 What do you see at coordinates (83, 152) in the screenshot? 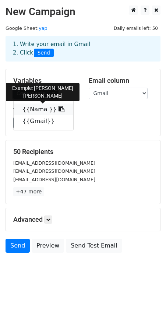
I see `h5: 50 Recipients` at bounding box center [83, 152].